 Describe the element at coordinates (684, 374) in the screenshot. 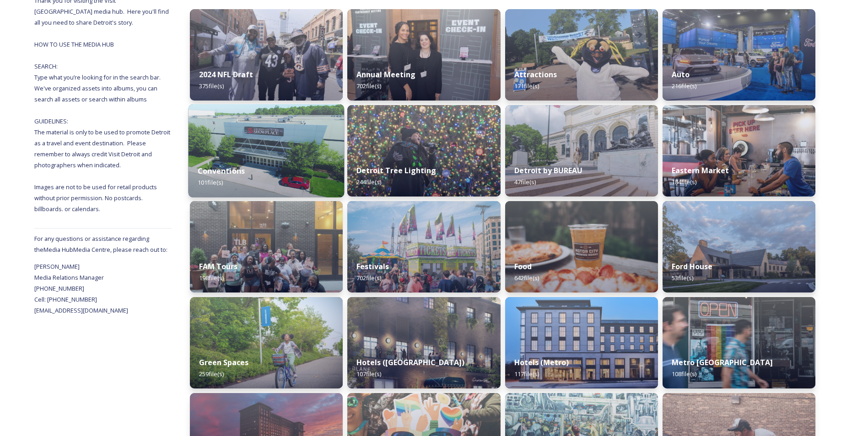

I see `span: 108 file(s)` at that location.